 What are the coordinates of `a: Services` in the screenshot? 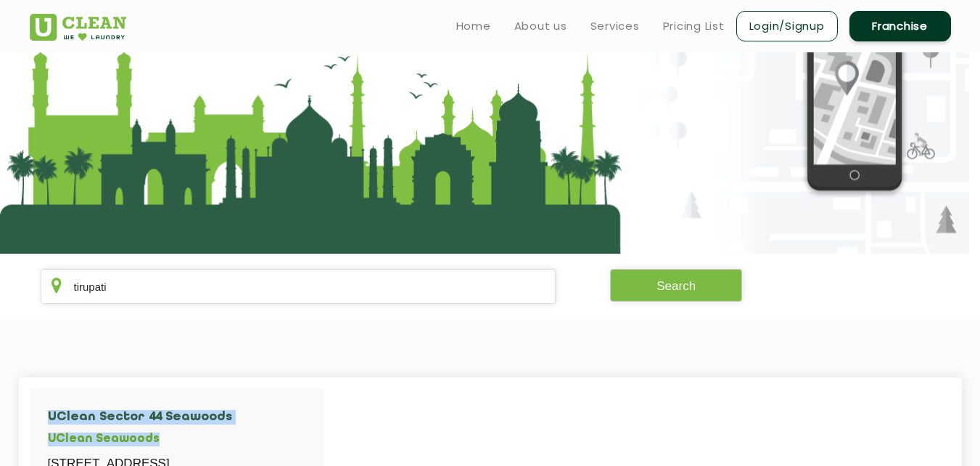 It's located at (615, 26).